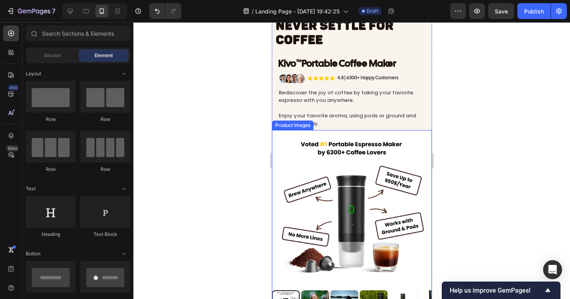 This screenshot has height=299, width=570. I want to click on button: Save, so click(501, 11).